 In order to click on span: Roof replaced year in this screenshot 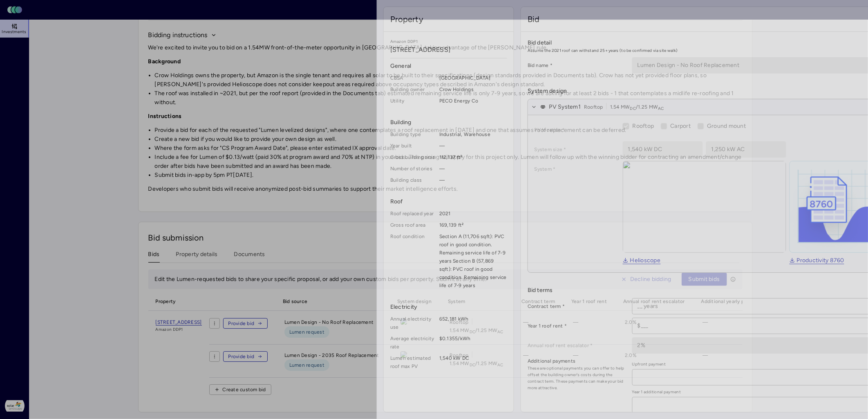, I will do `click(413, 214)`.